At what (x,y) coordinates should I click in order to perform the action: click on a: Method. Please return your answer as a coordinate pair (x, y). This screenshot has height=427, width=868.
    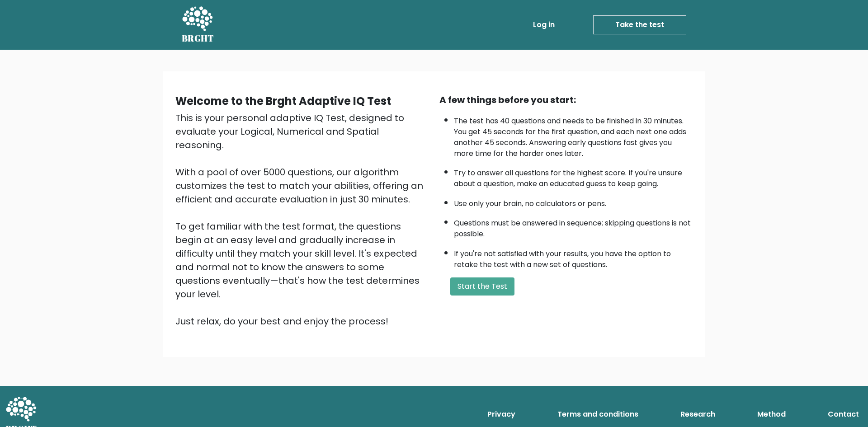
    Looking at the image, I should click on (771, 415).